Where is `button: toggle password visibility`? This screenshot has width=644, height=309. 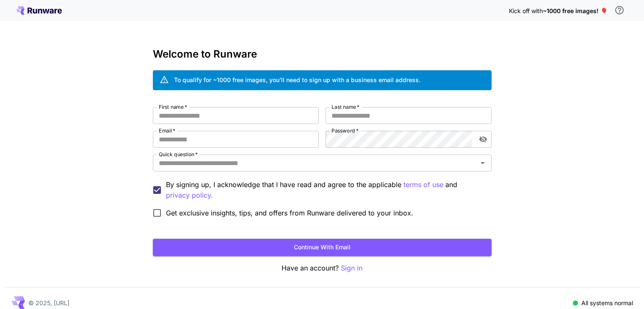
button: toggle password visibility is located at coordinates (483, 140).